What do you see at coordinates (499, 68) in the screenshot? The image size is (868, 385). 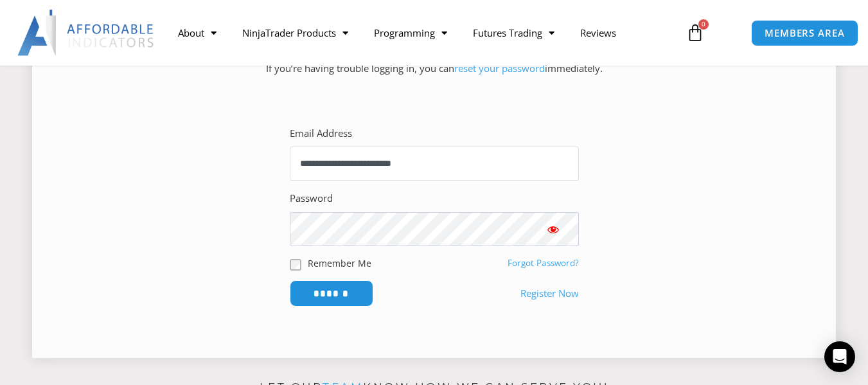 I see `a: reset your password` at bounding box center [499, 68].